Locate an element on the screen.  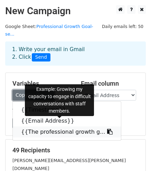
small: Google Sheet: is located at coordinates (49, 30).